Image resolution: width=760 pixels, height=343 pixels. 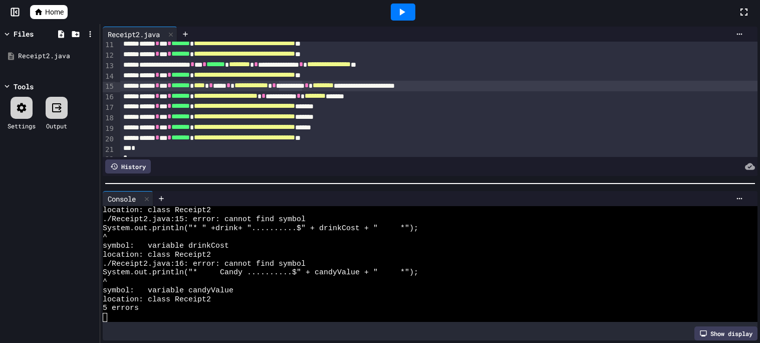 I want to click on div: 15, so click(x=109, y=87).